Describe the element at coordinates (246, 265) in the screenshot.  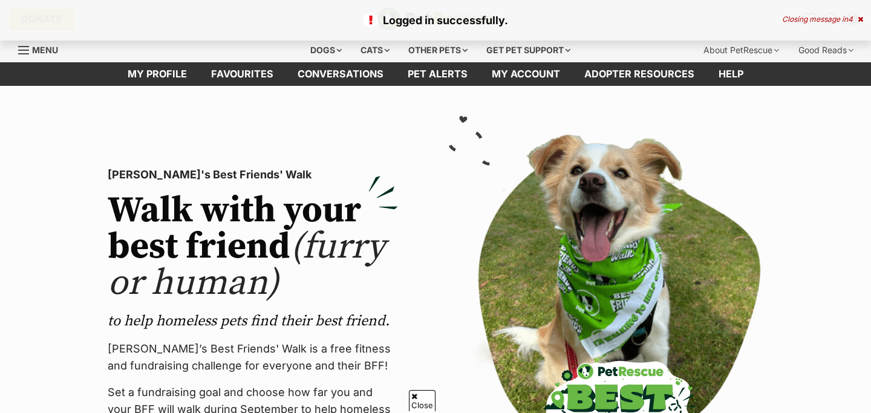
I see `span: (furry or human)` at that location.